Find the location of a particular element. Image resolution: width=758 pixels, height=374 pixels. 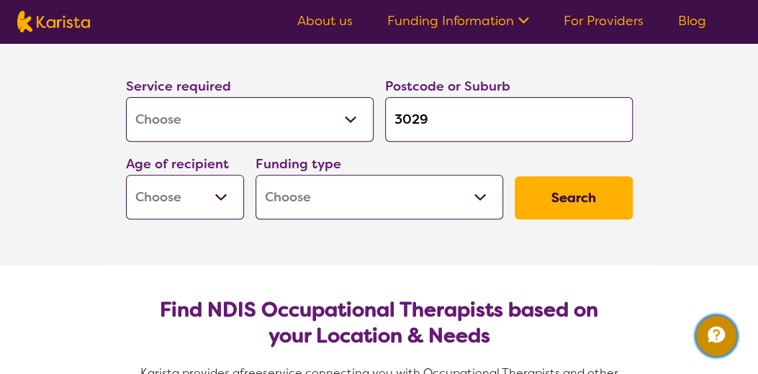

button: Channel Menu is located at coordinates (716, 336).